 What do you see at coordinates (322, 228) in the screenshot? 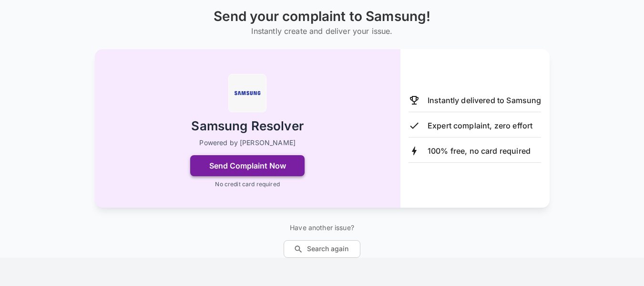
I see `p: Have another issue?` at bounding box center [322, 228].